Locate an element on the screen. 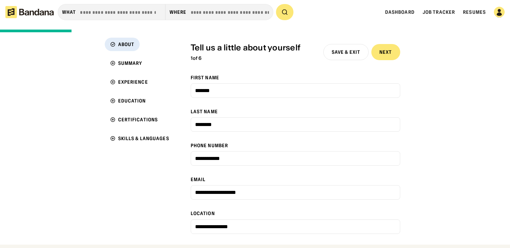 The image size is (510, 248). span: Dashboard is located at coordinates (400, 12).